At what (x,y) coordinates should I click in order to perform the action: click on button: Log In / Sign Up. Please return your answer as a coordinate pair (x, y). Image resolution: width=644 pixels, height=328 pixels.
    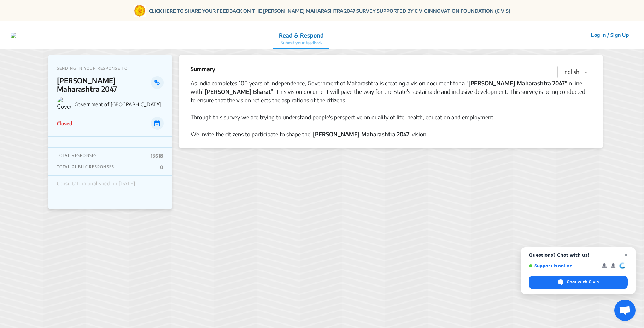
    Looking at the image, I should click on (610, 34).